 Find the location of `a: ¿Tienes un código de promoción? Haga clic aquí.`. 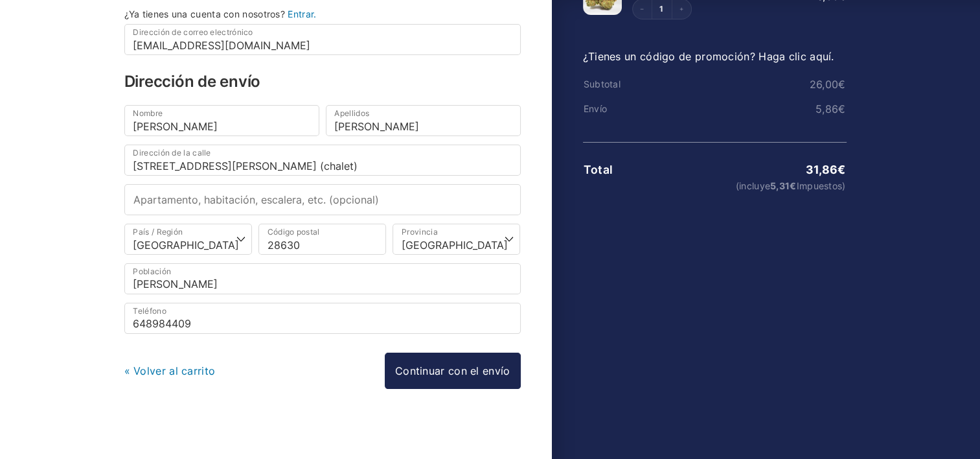

a: ¿Tienes un código de promoción? Haga clic aquí. is located at coordinates (709, 57).